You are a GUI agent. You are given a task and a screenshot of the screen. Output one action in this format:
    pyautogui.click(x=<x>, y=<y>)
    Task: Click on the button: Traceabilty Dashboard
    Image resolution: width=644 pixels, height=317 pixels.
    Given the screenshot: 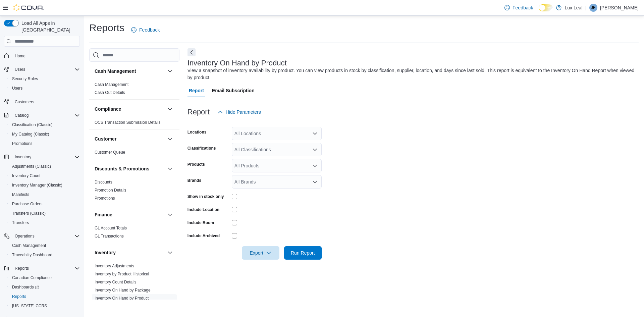 What is the action you would take?
    pyautogui.click(x=45, y=255)
    